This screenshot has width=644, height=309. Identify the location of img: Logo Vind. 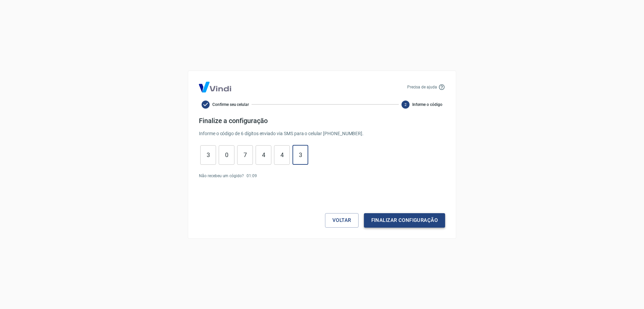
(215, 87).